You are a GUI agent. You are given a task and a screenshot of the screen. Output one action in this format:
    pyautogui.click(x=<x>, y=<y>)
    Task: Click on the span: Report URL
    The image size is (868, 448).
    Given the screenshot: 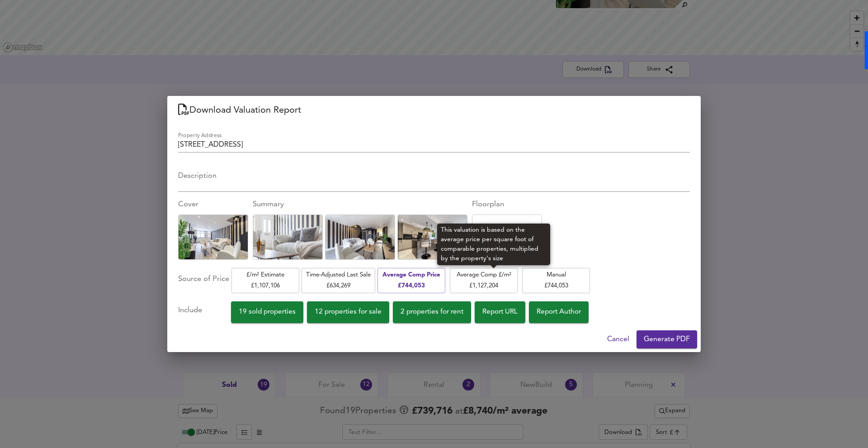 What is the action you would take?
    pyautogui.click(x=500, y=311)
    